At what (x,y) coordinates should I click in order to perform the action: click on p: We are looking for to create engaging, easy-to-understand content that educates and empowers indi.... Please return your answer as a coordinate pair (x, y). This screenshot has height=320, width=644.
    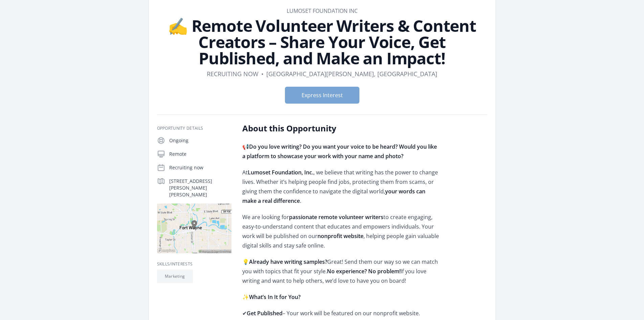
    Looking at the image, I should click on (341, 231).